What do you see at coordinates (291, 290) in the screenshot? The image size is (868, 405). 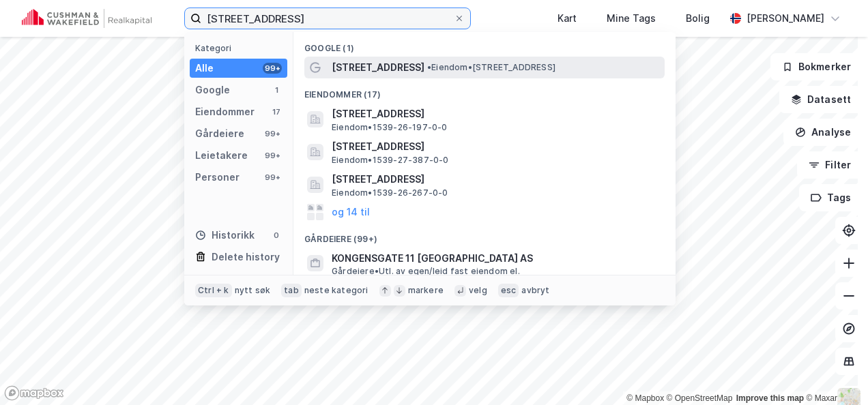 I see `div: tab` at bounding box center [291, 290].